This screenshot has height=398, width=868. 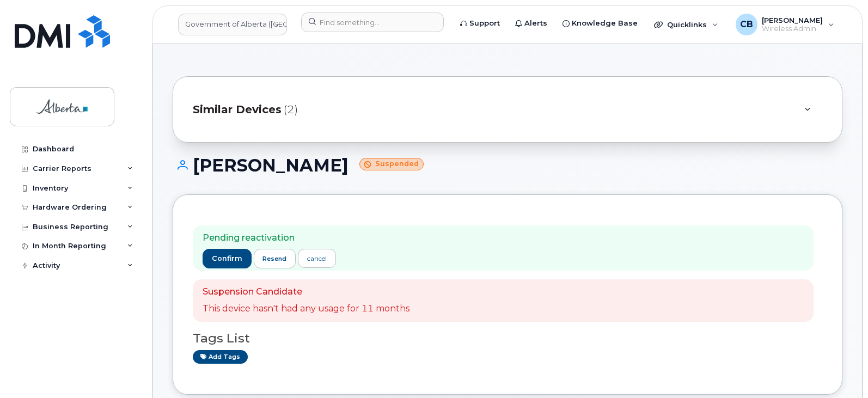 What do you see at coordinates (227, 259) in the screenshot?
I see `span: confirm` at bounding box center [227, 259].